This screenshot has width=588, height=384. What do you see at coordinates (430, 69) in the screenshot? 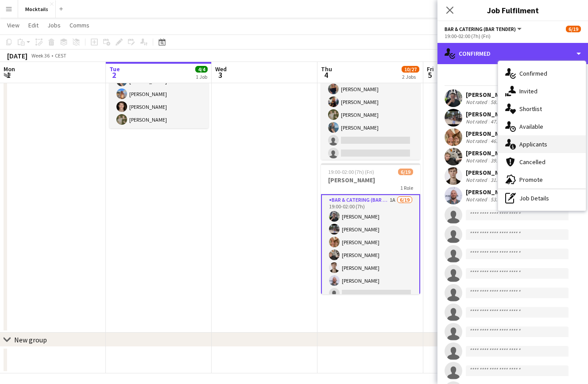
I see `span: Fri` at bounding box center [430, 69].